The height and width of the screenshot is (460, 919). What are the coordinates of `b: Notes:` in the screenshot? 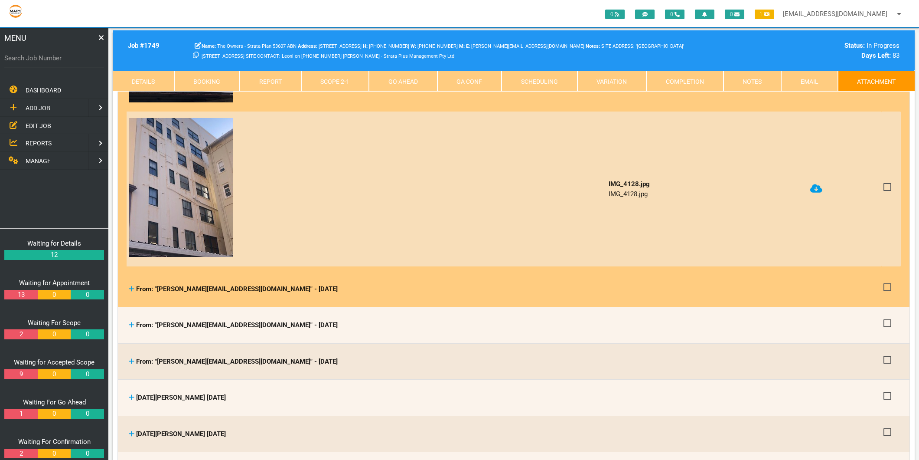 It's located at (593, 46).